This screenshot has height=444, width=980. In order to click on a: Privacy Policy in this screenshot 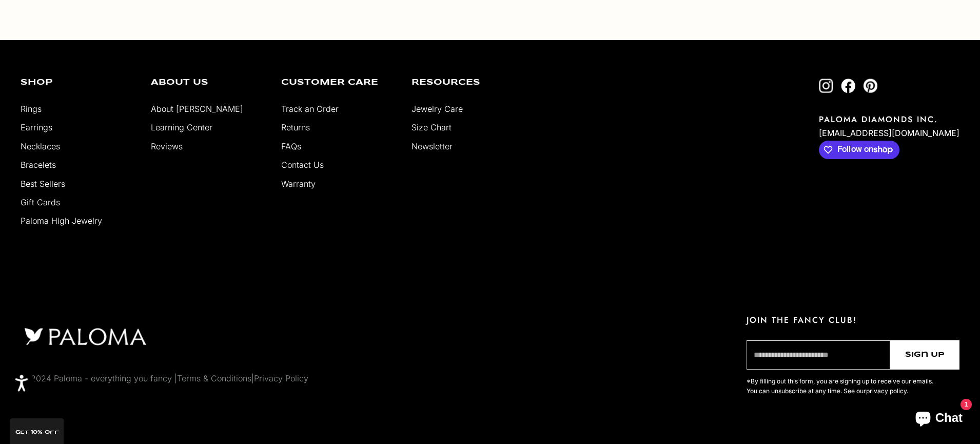, I will do `click(281, 378)`.